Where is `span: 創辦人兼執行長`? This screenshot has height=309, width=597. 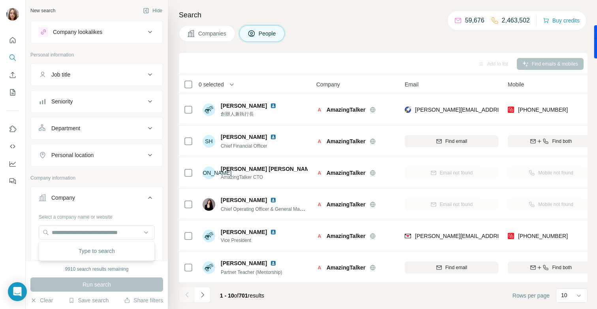
span: 創辦人兼執行長 is located at coordinates (253, 114).